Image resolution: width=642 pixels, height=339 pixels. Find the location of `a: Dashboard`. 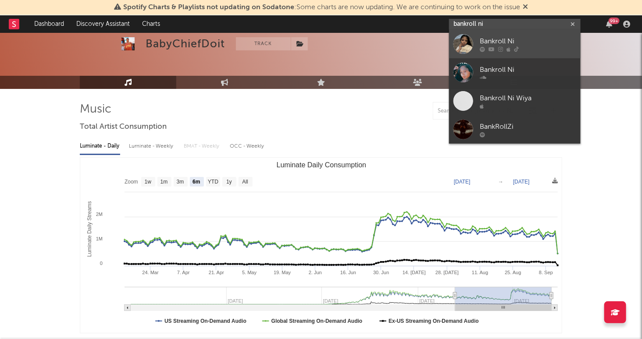

a: Dashboard is located at coordinates (49, 24).